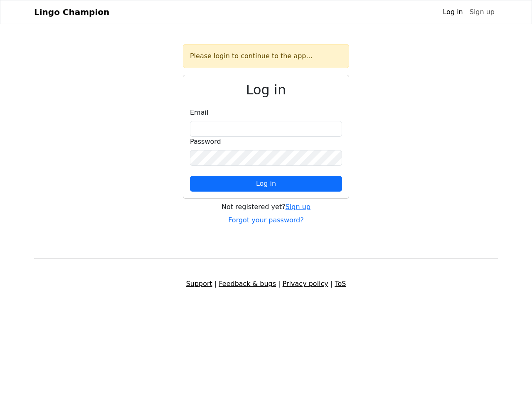  What do you see at coordinates (71, 12) in the screenshot?
I see `a: Lingo Champion` at bounding box center [71, 12].